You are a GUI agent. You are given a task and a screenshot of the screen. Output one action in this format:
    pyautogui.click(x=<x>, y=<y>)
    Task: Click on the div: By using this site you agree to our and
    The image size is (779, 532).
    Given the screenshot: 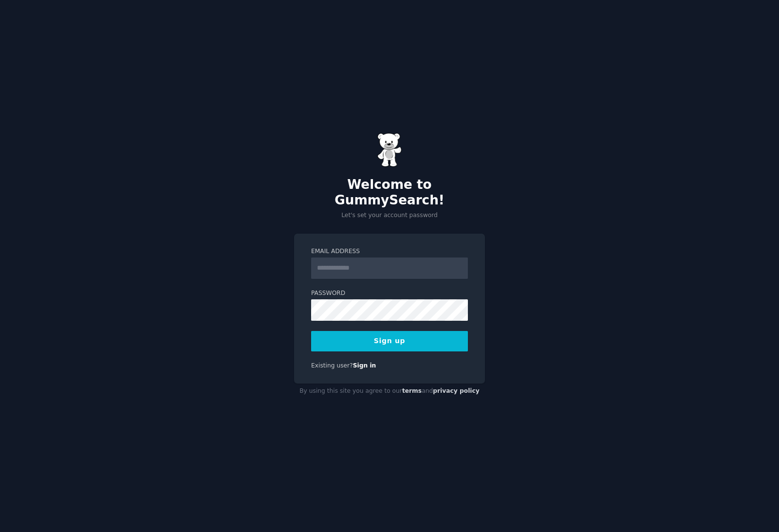 What is the action you would take?
    pyautogui.click(x=390, y=391)
    